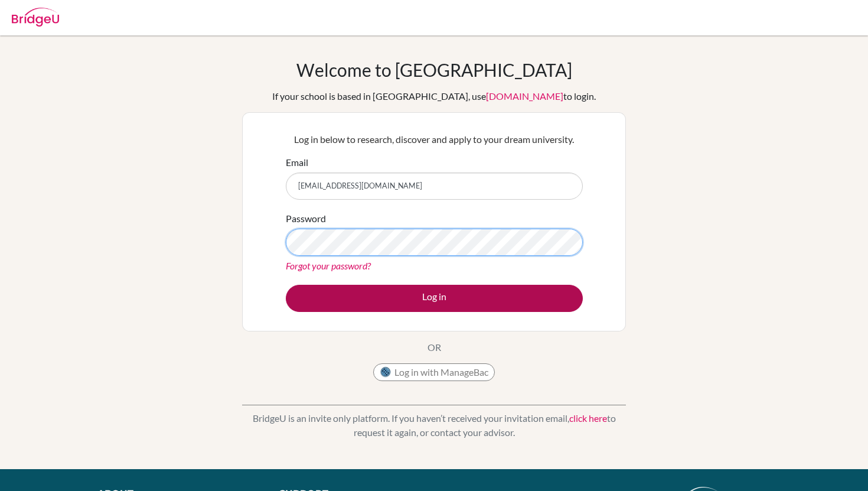  I want to click on img: Bridge-U, so click(35, 17).